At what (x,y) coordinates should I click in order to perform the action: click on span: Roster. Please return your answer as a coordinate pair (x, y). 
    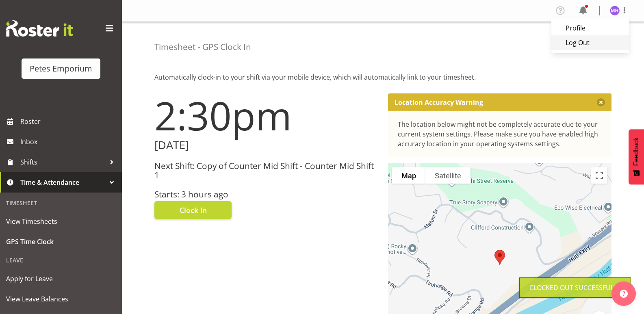
    Looking at the image, I should click on (69, 121).